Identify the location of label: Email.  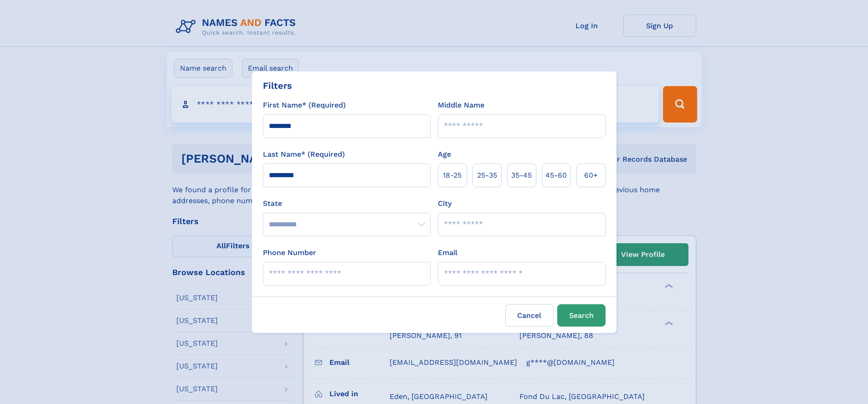
(448, 253).